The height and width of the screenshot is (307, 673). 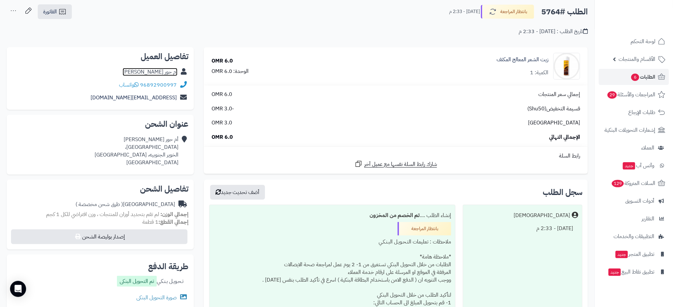 I want to click on span: 129, so click(x=618, y=183).